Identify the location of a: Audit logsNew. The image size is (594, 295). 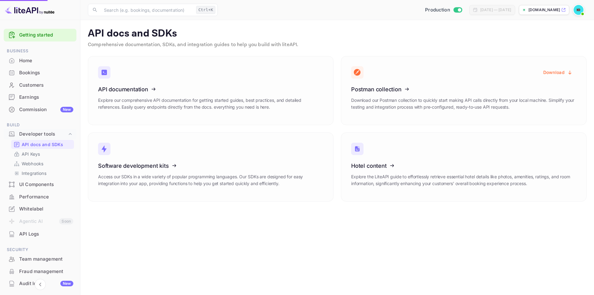
(40, 283).